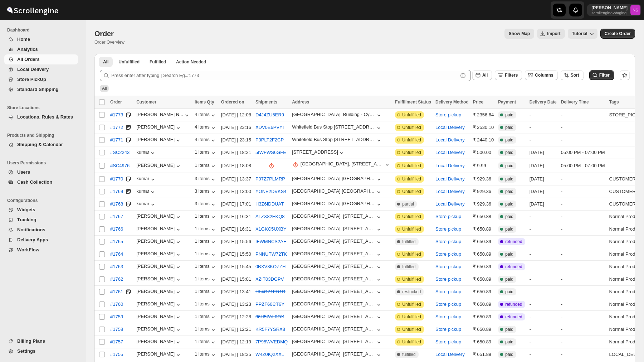 The image size is (644, 362). I want to click on span: #1761, so click(117, 292).